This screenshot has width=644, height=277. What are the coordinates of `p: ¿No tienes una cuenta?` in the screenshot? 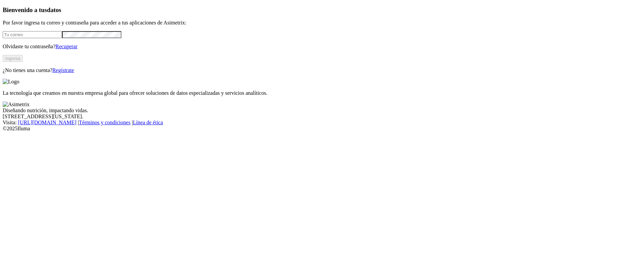 It's located at (322, 70).